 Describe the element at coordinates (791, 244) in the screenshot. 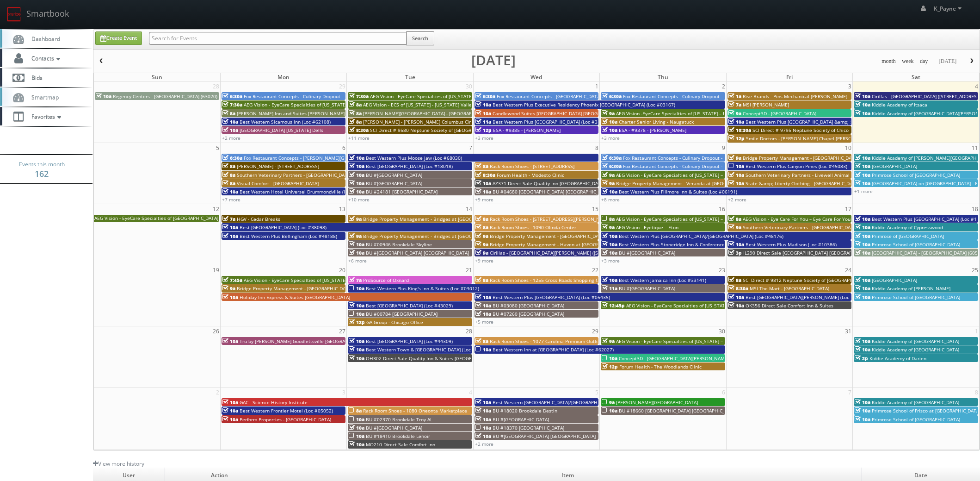

I see `span: Best Western Plus Madison (Loc #10386)` at that location.